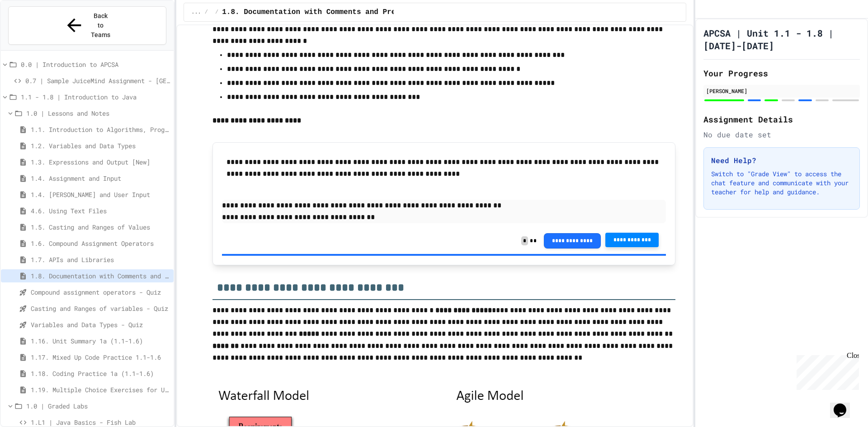 The height and width of the screenshot is (427, 868). Describe the element at coordinates (100, 259) in the screenshot. I see `span: 1.7. APIs and Libraries` at that location.